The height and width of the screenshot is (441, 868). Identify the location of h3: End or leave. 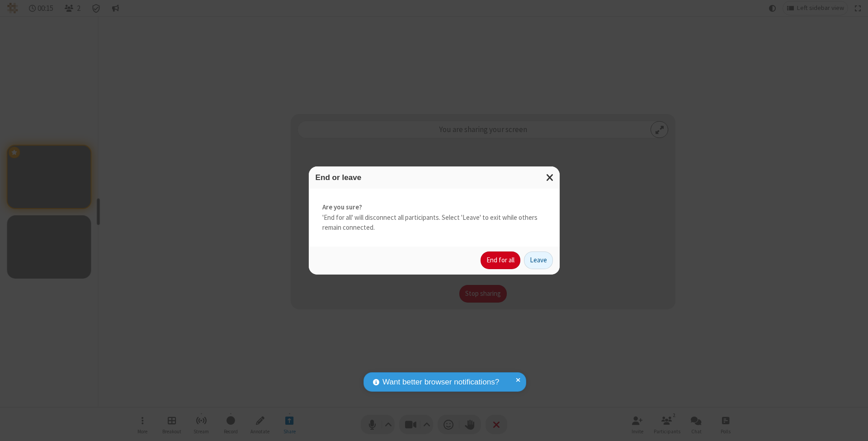
(434, 178).